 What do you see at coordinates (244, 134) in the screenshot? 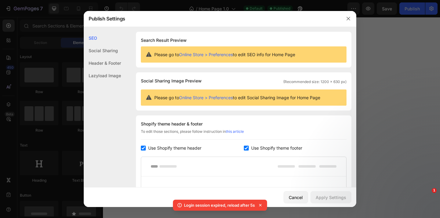
I see `div: To edit those sections, please follow instruction in` at bounding box center [244, 134].